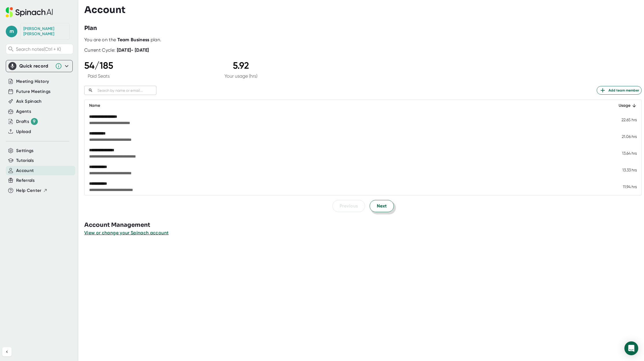 Image resolution: width=644 pixels, height=361 pixels. What do you see at coordinates (241, 66) in the screenshot?
I see `div: 5.92` at bounding box center [241, 66].